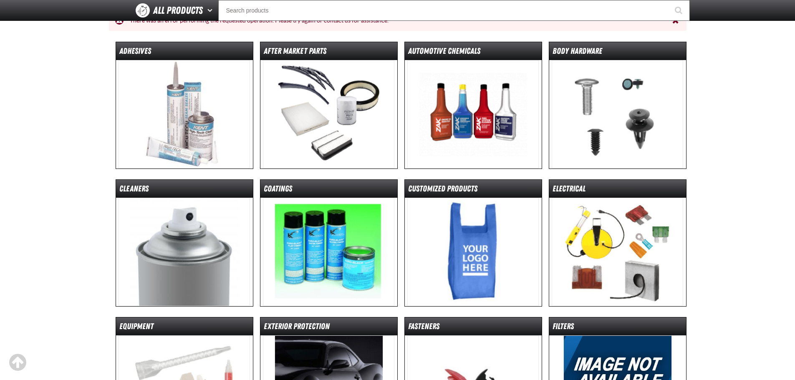 The width and height of the screenshot is (795, 380). Describe the element at coordinates (473, 243) in the screenshot. I see `a: Customized Products` at that location.